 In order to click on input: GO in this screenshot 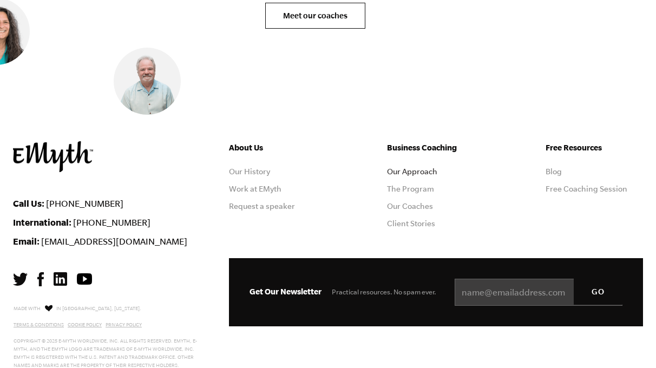, I will do `click(598, 292)`.